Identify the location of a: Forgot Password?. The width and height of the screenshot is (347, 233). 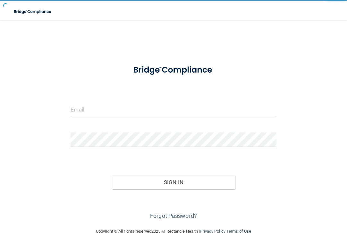
(174, 215).